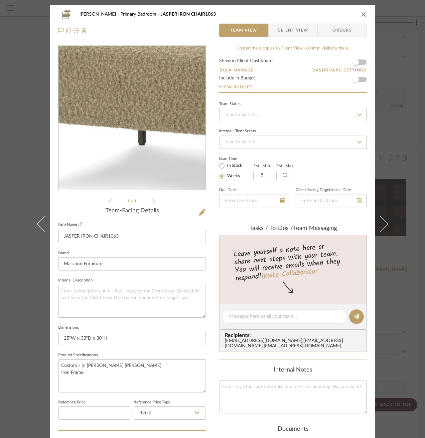  What do you see at coordinates (323, 190) in the screenshot?
I see `label: Client-Facing Target Install Date` at bounding box center [323, 190].